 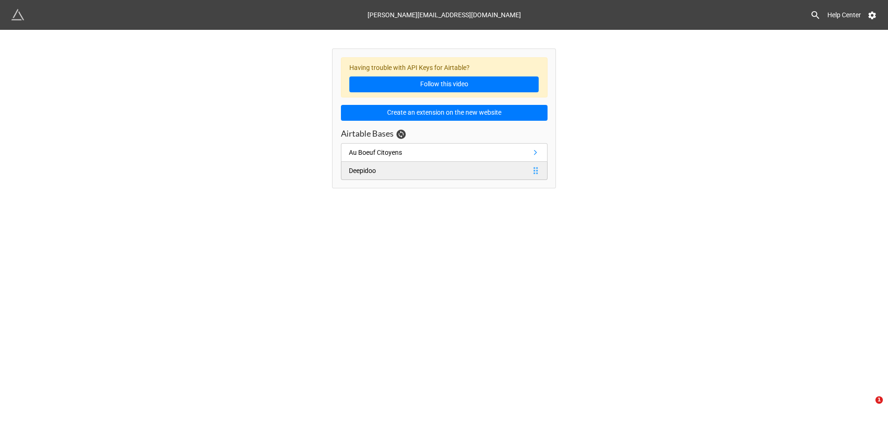 What do you see at coordinates (444, 171) in the screenshot?
I see `a: Deepidoo` at bounding box center [444, 171].